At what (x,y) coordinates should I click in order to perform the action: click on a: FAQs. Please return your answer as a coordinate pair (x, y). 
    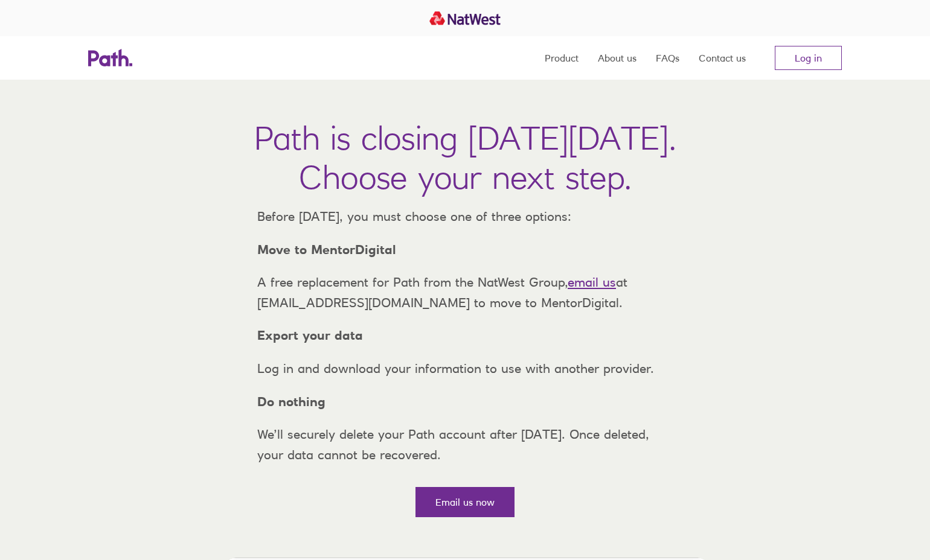
    Looking at the image, I should click on (667, 58).